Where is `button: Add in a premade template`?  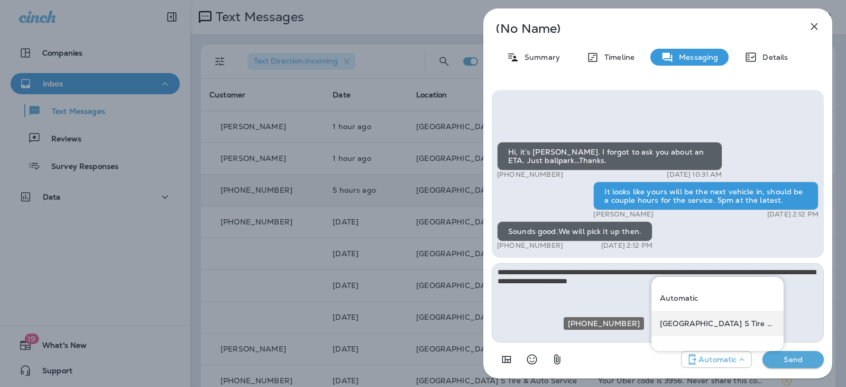
button: Add in a premade template is located at coordinates (507, 359).